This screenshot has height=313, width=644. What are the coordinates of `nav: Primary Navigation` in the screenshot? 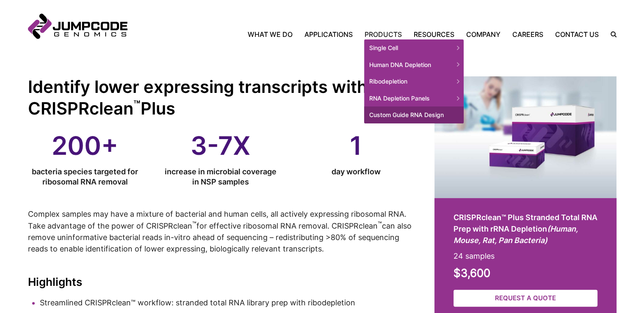 It's located at (366, 35).